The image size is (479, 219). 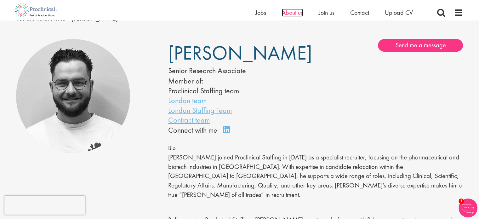 I want to click on a: London Staffing Team, so click(x=200, y=110).